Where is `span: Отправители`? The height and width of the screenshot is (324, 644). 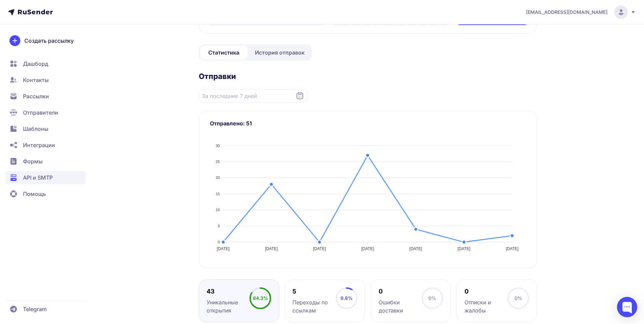 span: Отправители is located at coordinates (41, 112).